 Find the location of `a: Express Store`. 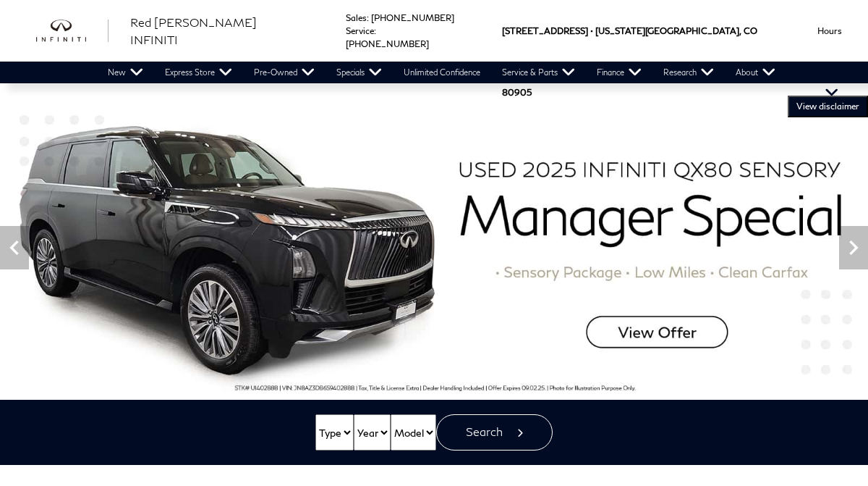

a: Express Store is located at coordinates (198, 72).